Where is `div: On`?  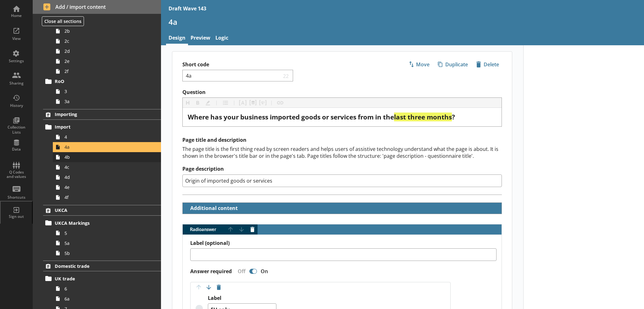
div: On is located at coordinates (265, 271).